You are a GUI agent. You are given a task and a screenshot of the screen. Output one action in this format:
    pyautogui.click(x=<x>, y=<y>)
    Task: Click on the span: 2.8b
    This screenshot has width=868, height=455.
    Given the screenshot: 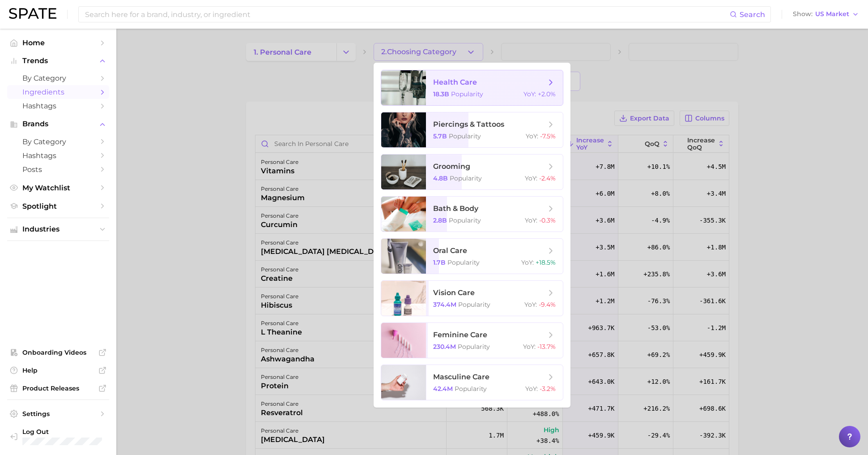 What is the action you would take?
    pyautogui.click(x=440, y=220)
    